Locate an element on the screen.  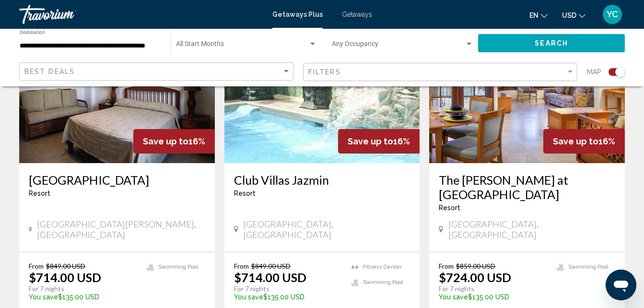
span: Getaways Plus is located at coordinates (298, 14).